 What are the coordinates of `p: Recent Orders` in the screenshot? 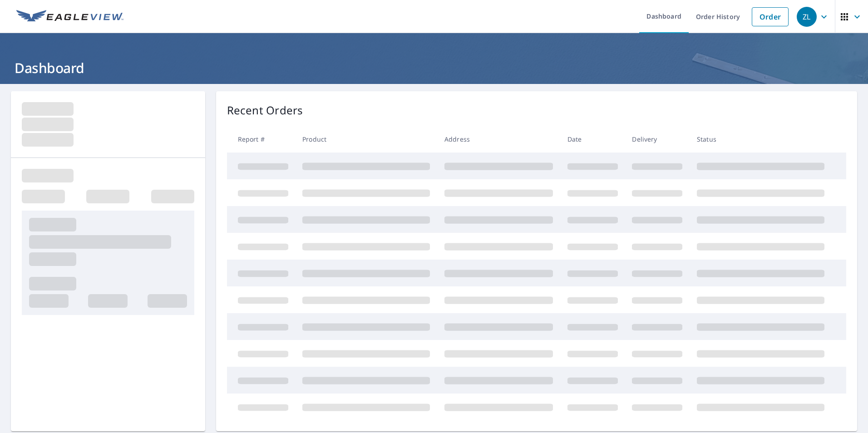 It's located at (265, 111).